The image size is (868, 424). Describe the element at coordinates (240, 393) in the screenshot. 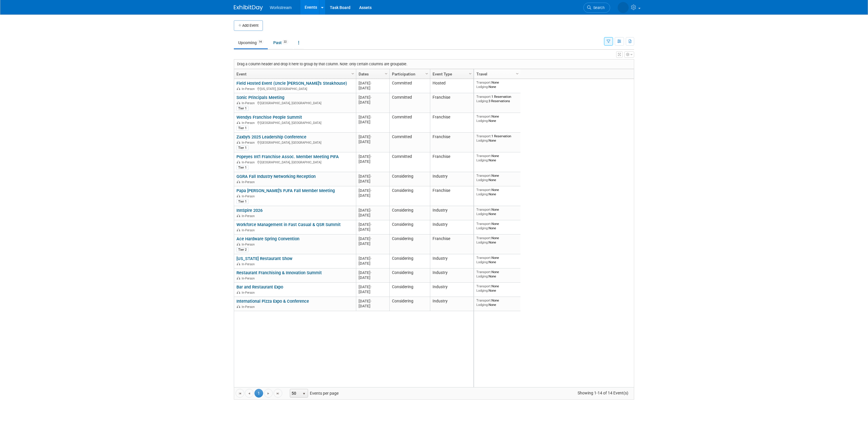

I see `a: Go to the first page` at that location.